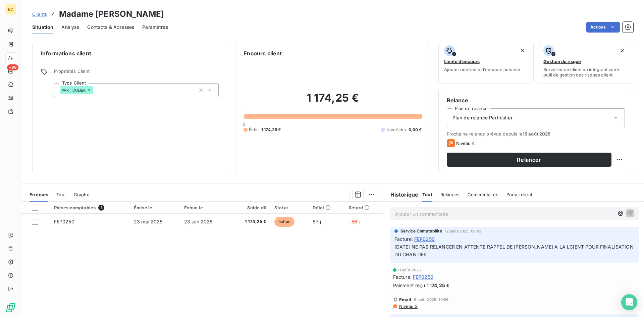 The image size is (644, 317). What do you see at coordinates (529, 160) in the screenshot?
I see `button: Relancer` at bounding box center [529, 160].